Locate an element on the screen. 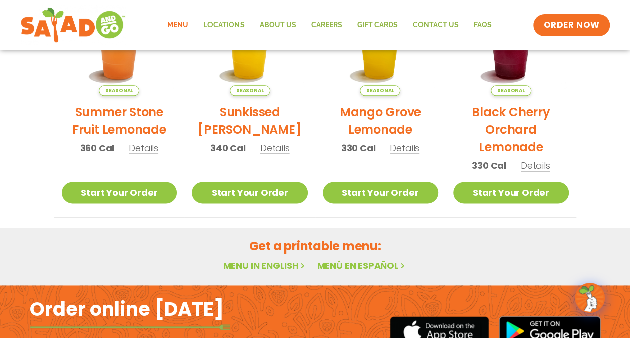 This screenshot has width=630, height=338. a: Menu in English is located at coordinates (265, 265).